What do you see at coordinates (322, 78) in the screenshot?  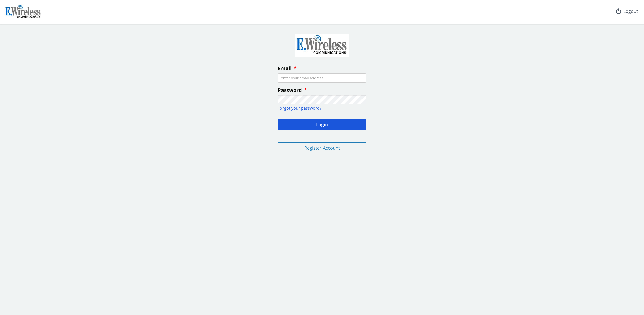 I see `input: enter your email address` at bounding box center [322, 78].